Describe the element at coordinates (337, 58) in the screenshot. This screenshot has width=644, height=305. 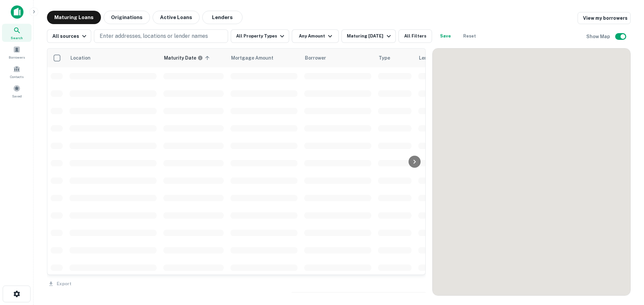
I see `th: Borrower` at that location.